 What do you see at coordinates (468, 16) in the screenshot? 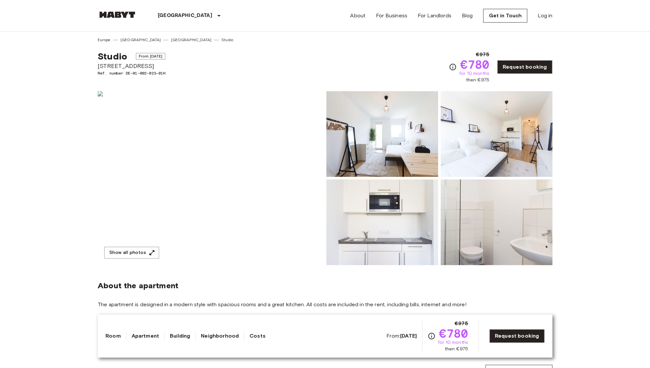
I see `a: Blog` at bounding box center [468, 16].